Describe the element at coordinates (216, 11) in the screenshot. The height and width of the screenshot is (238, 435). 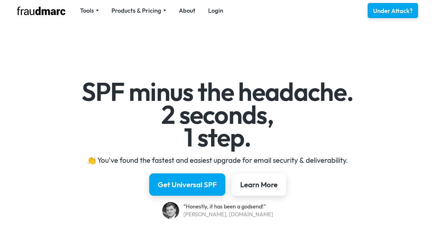
I see `a: Login` at that location.